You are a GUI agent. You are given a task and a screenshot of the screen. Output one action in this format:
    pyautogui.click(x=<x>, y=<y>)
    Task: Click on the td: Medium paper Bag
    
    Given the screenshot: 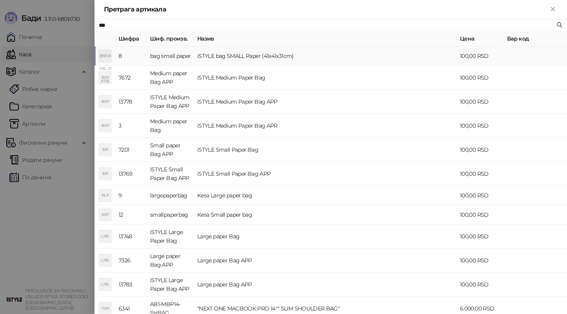 What is the action you would take?
    pyautogui.click(x=171, y=126)
    